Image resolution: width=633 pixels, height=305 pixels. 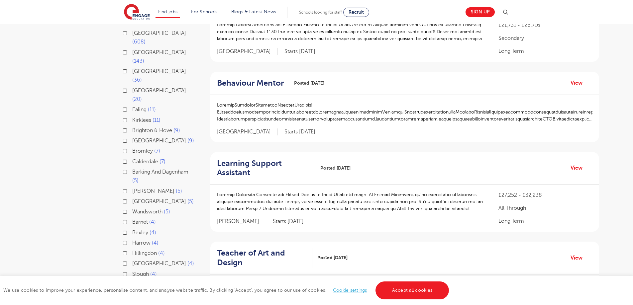 I want to click on a: Cookie settings, so click(x=350, y=291).